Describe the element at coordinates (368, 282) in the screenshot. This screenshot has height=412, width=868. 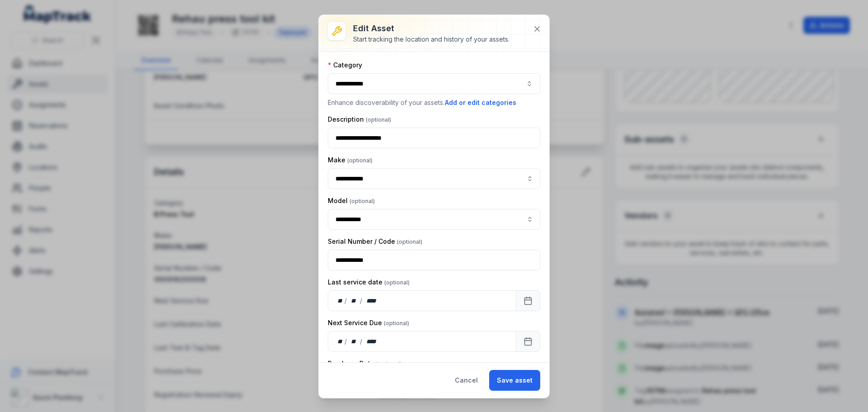
I see `label: Last service date` at that location.